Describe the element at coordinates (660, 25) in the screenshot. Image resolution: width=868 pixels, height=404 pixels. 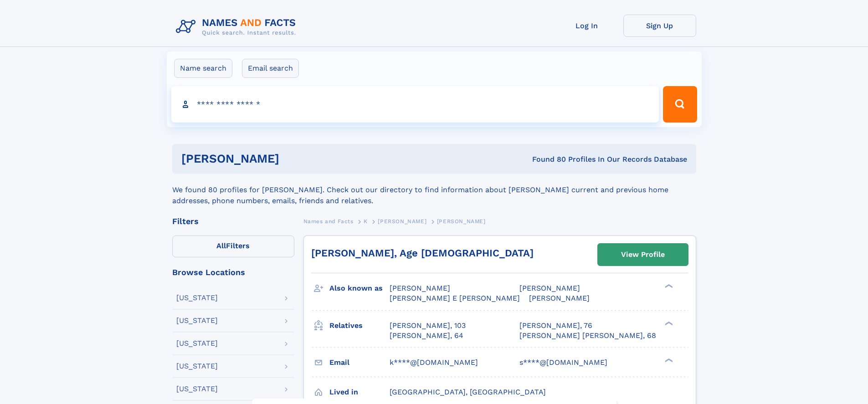
I see `a: Sign Up` at that location.